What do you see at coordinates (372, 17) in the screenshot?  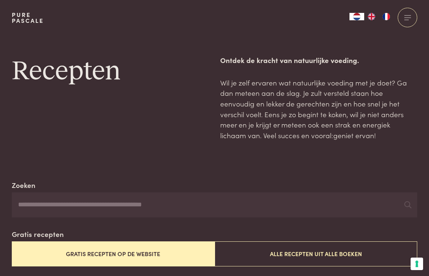 I see `a: EN` at bounding box center [372, 17].